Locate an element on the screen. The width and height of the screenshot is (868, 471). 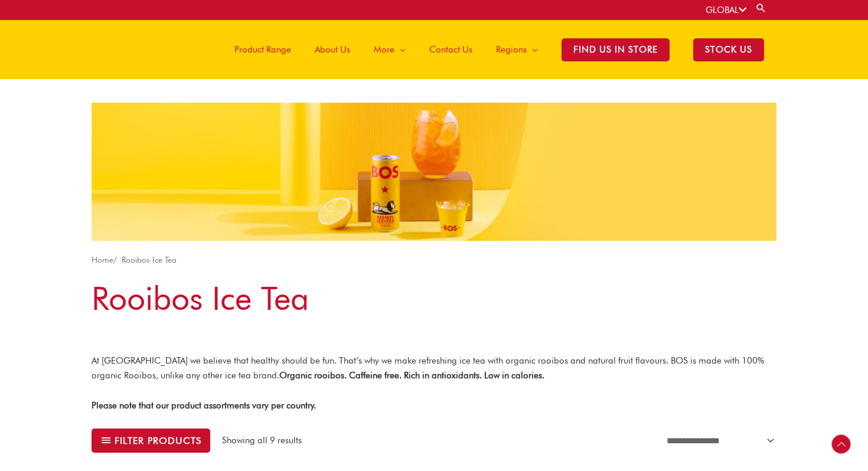
span: Product Range is located at coordinates (263, 50).